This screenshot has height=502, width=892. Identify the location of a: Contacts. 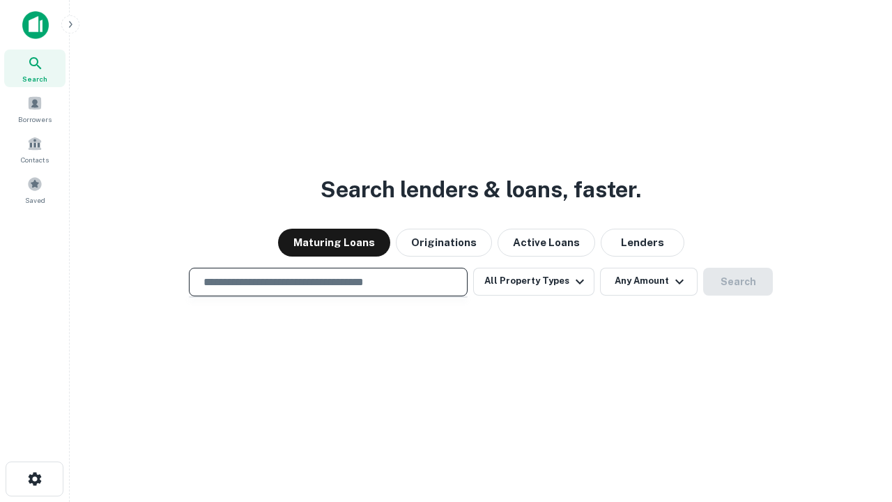
(35, 149).